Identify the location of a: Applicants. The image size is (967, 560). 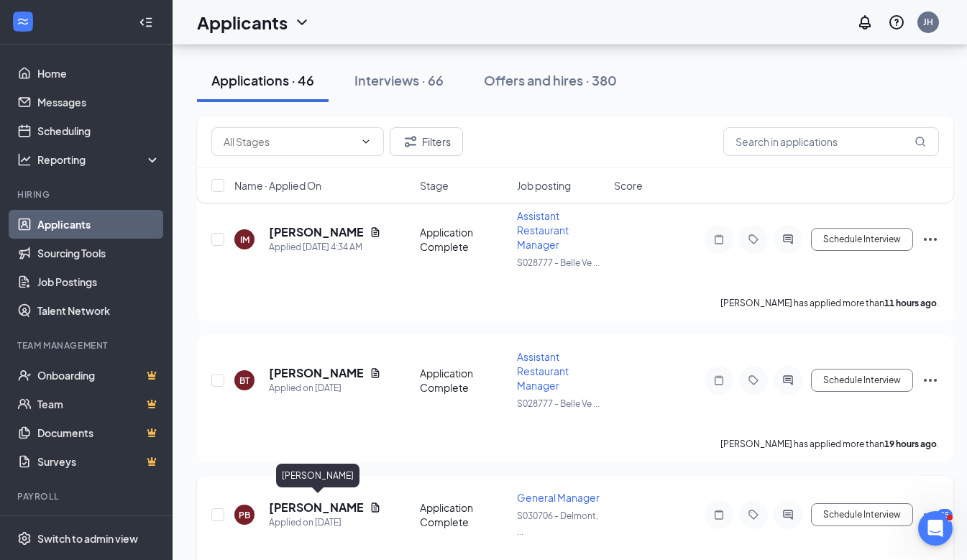
(98, 224).